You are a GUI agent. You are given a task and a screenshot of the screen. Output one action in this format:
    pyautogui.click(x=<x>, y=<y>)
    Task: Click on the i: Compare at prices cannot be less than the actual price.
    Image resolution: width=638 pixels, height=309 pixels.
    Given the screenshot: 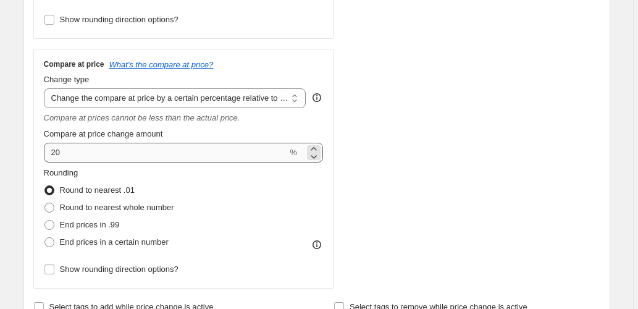 What is the action you would take?
    pyautogui.click(x=142, y=117)
    